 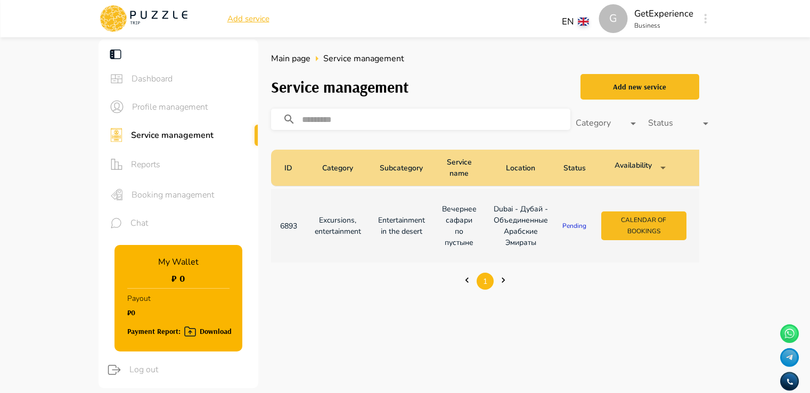 What do you see at coordinates (190, 370) in the screenshot?
I see `span: Log out` at bounding box center [190, 370].